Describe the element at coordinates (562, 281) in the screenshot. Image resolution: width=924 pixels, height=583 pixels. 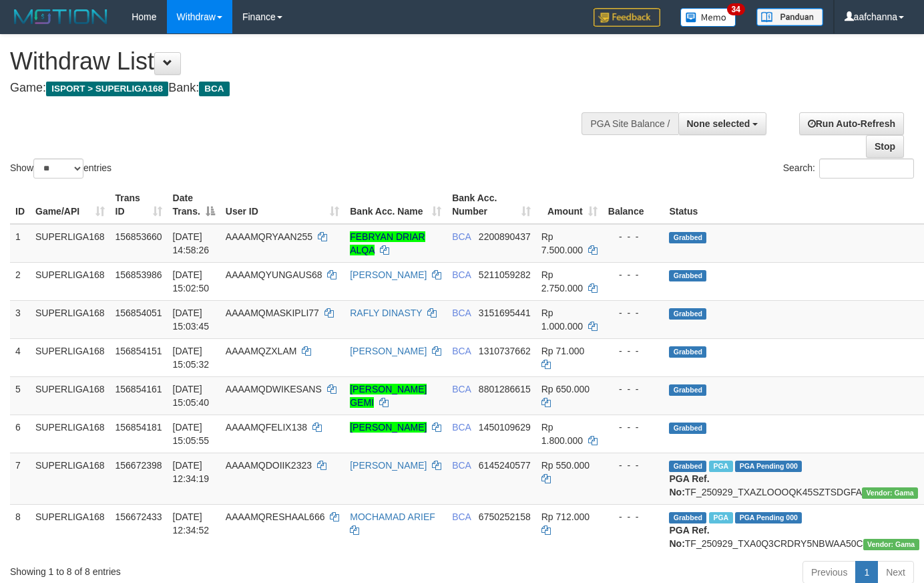
I see `span: Rp 2.750.000` at that location.